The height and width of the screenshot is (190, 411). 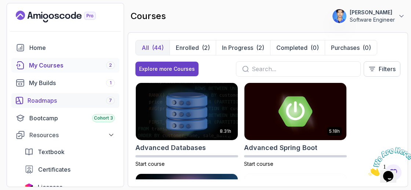 What do you see at coordinates (382, 69) in the screenshot?
I see `button: Filters` at bounding box center [382, 69].